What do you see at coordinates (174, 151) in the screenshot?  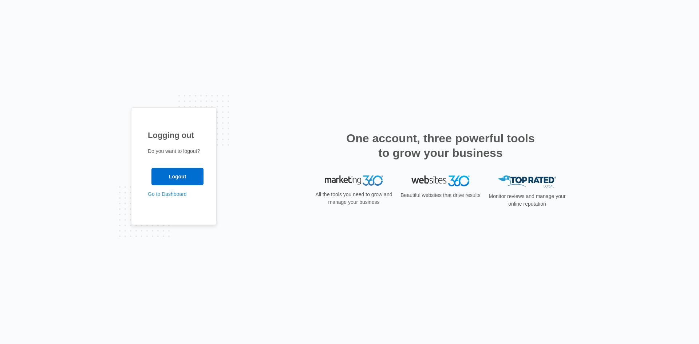 I see `p: Do you want to logout?` at bounding box center [174, 151].